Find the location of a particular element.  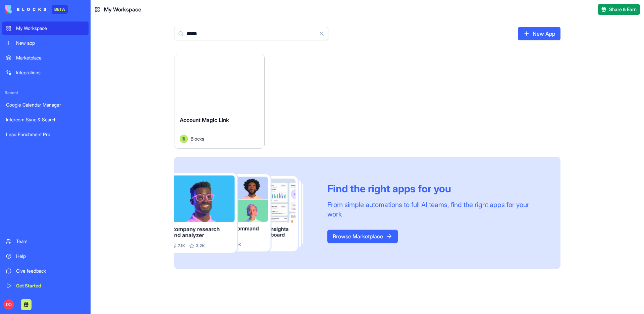

a: Marketplace is located at coordinates (45, 58).